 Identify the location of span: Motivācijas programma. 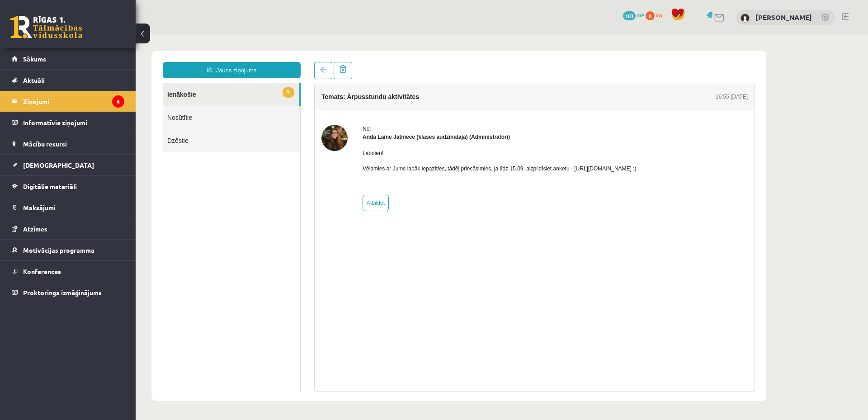
(59, 250).